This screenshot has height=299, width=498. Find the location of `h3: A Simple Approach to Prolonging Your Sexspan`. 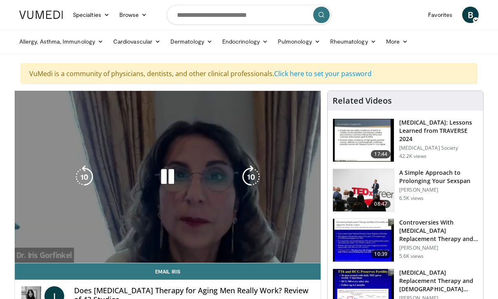

h3: A Simple Approach to Prolonging Your Sexspan is located at coordinates (439, 177).